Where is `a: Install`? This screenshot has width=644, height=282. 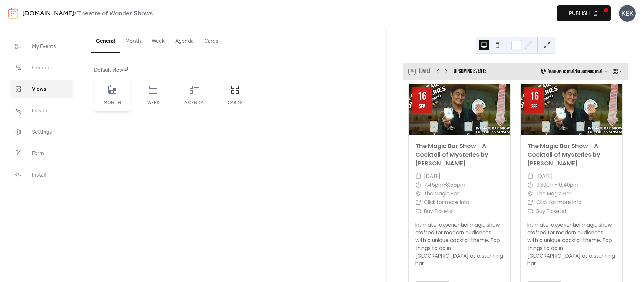 a: Install is located at coordinates (42, 175).